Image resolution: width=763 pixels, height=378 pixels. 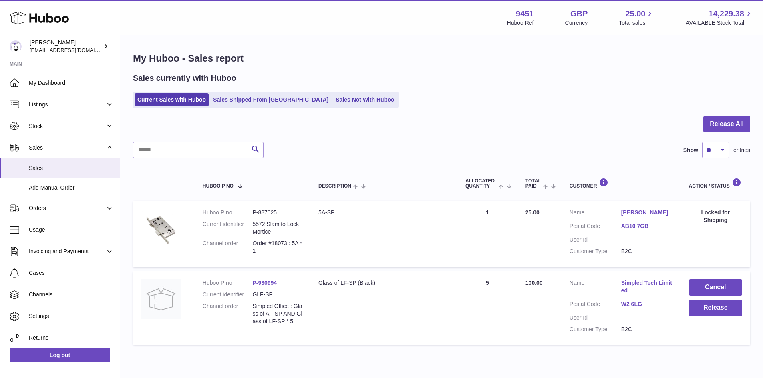 What do you see at coordinates (67, 251) in the screenshot?
I see `span: Invoicing and Payments` at bounding box center [67, 251].